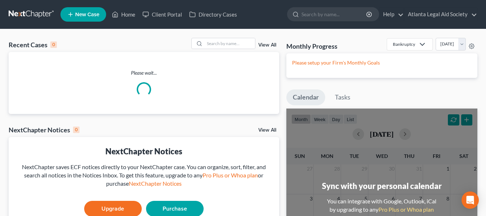  What do you see at coordinates (306, 97) in the screenshot?
I see `a: Calendar` at bounding box center [306, 97].